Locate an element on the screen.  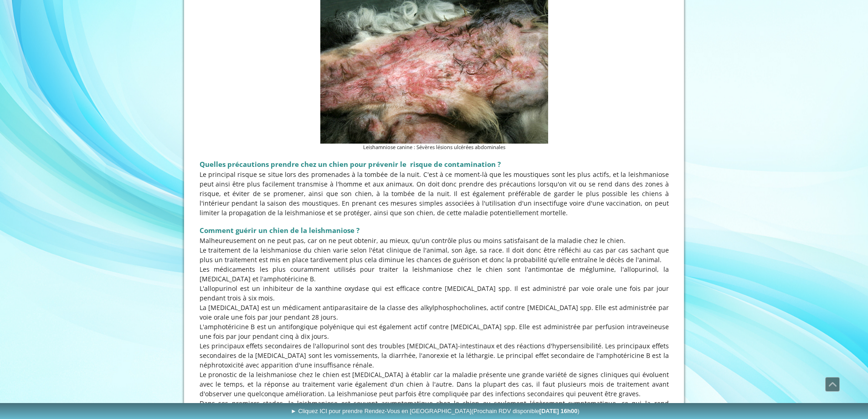
a: Défiler vers le haut is located at coordinates (832, 384).